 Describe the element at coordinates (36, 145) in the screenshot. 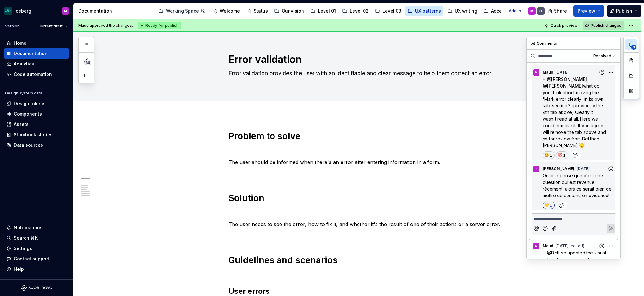

I see `a: Data sources` at that location.